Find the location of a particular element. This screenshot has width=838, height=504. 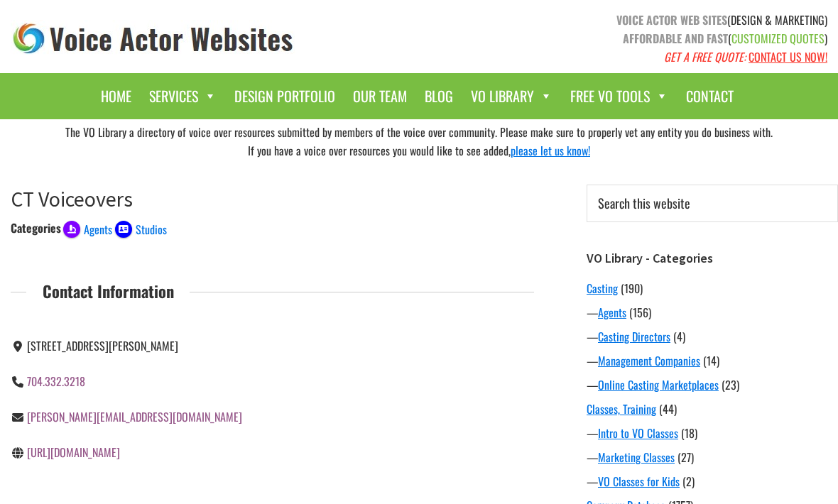

a: Studios is located at coordinates (140, 228).